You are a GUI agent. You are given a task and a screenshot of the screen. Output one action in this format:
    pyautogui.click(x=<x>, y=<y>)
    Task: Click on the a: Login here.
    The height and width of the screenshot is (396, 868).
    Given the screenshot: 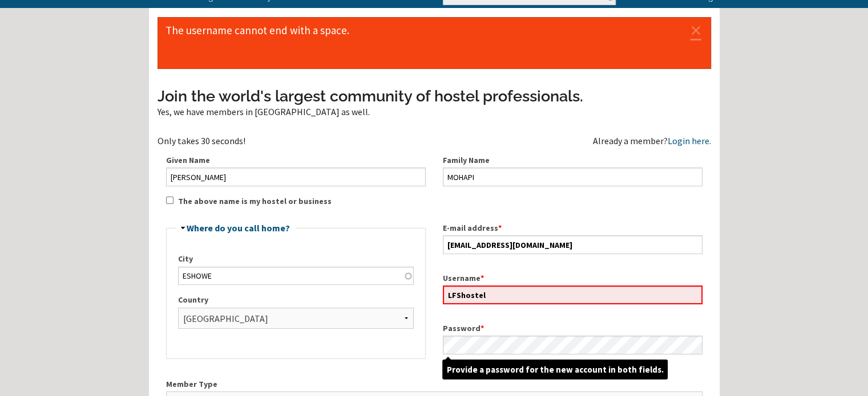 What is the action you would take?
    pyautogui.click(x=689, y=141)
    